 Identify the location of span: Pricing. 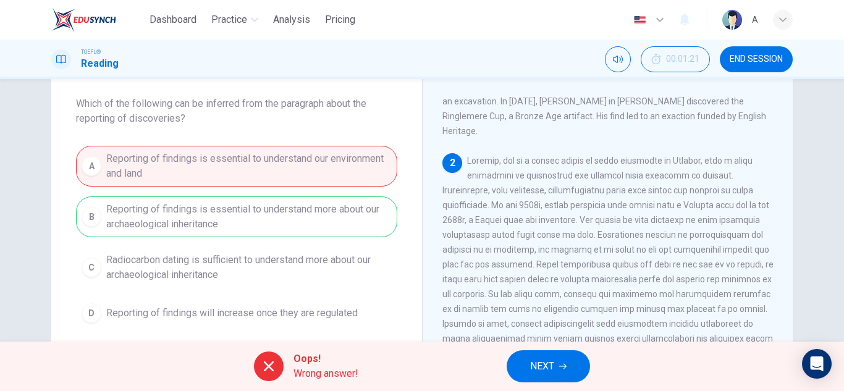
(340, 20).